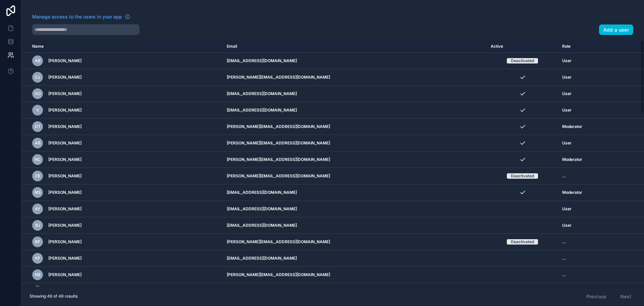 This screenshot has width=644, height=306. Describe the element at coordinates (38, 160) in the screenshot. I see `span: NC` at that location.